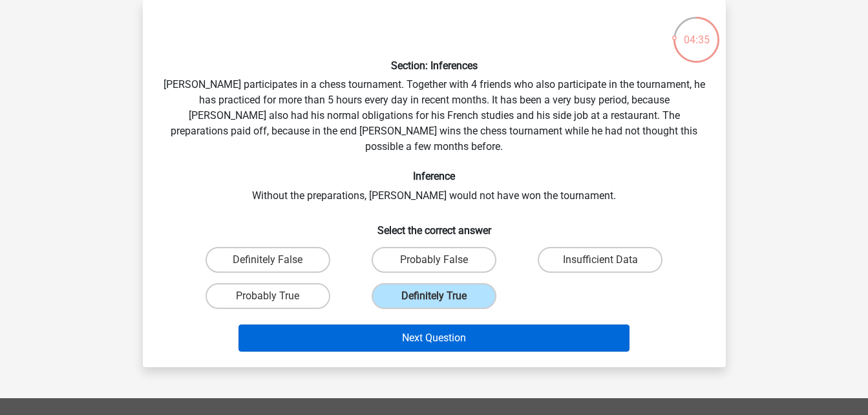 Image resolution: width=868 pixels, height=415 pixels. I want to click on h6: Select the correct answer, so click(434, 225).